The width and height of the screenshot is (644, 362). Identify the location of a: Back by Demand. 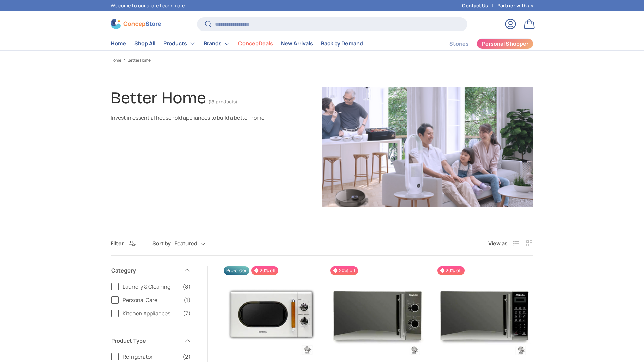
(342, 43).